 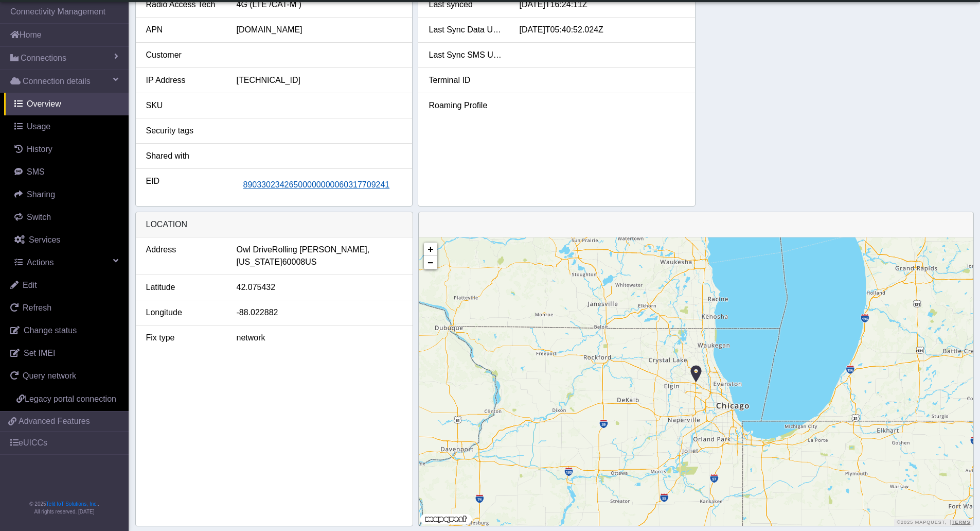 What do you see at coordinates (44, 104) in the screenshot?
I see `span: Overview` at bounding box center [44, 104].